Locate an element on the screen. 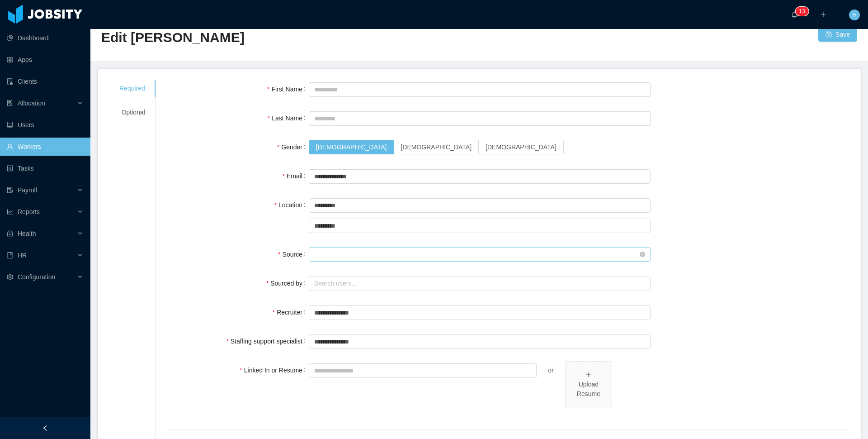 Image resolution: width=868 pixels, height=439 pixels. span: H is located at coordinates (855, 15).